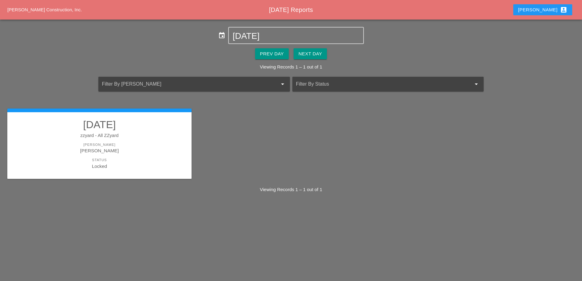 This screenshot has height=281, width=582. Describe the element at coordinates (99, 166) in the screenshot. I see `div: Locked` at that location.